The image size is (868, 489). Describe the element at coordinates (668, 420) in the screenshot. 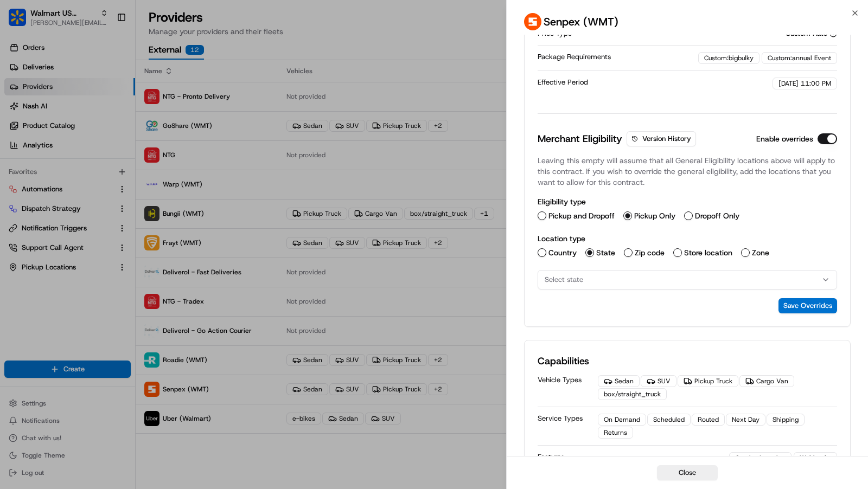

I see `div: Scheduled` at that location.